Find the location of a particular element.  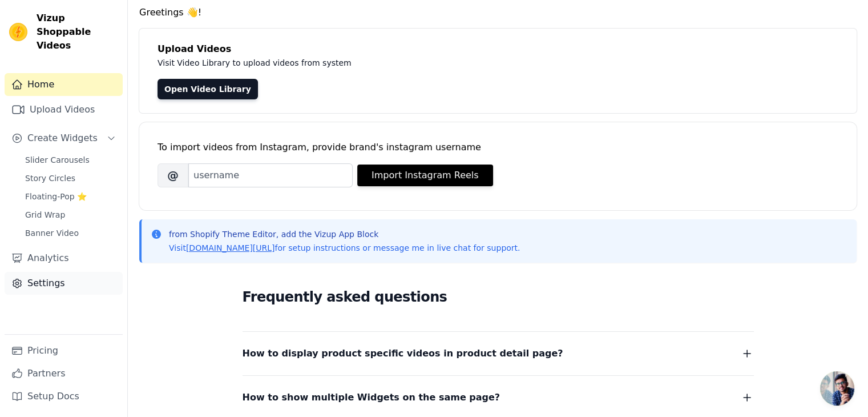

span: Floating-Pop ⭐ is located at coordinates (56, 196).